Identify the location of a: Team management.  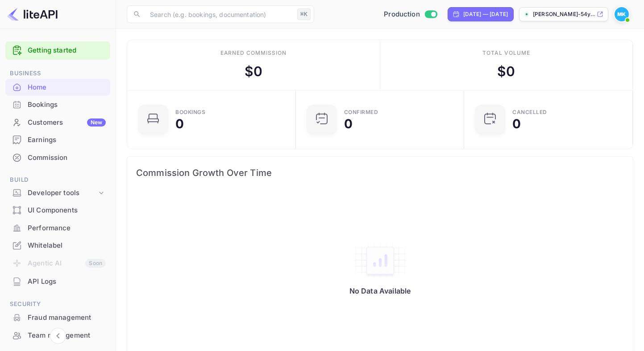
(57, 335).